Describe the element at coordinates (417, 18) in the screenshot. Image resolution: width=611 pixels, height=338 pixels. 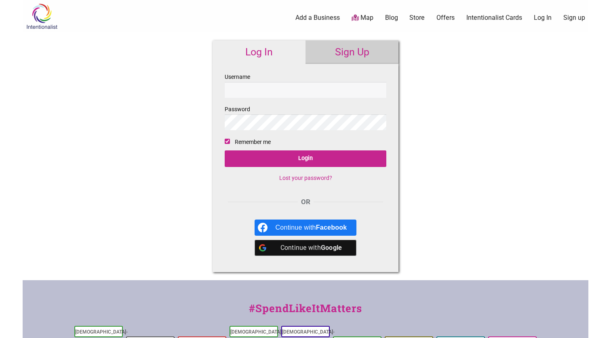
I see `a: Store` at that location.